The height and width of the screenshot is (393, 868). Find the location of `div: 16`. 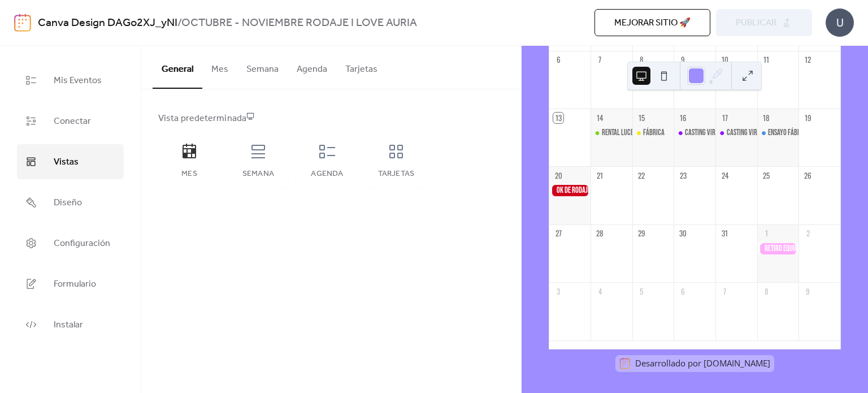

div: 16 is located at coordinates (683, 117).